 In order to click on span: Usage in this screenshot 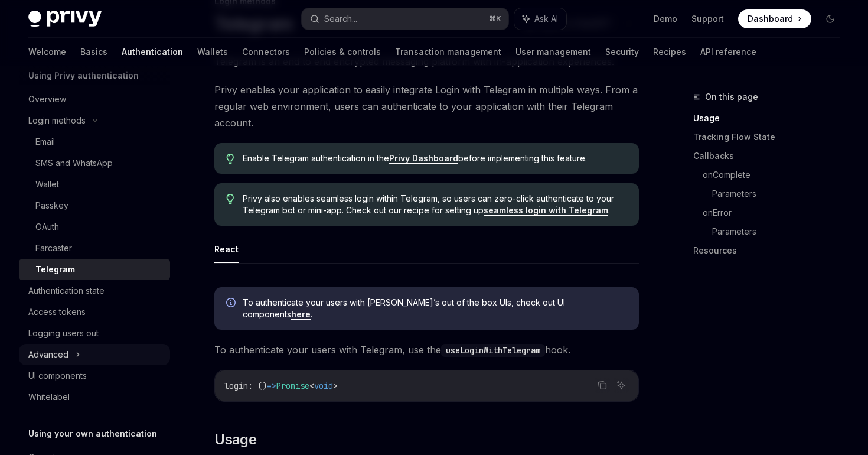, I will do `click(235, 440)`.